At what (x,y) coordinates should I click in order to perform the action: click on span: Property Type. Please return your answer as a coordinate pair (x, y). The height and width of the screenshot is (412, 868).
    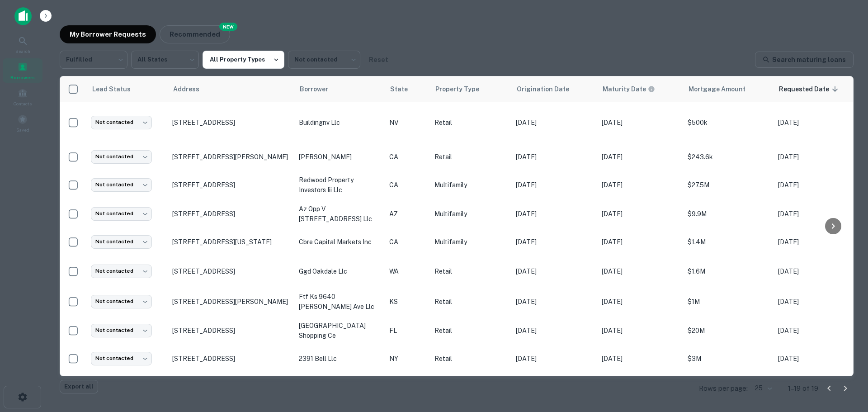
    Looking at the image, I should click on (463, 89).